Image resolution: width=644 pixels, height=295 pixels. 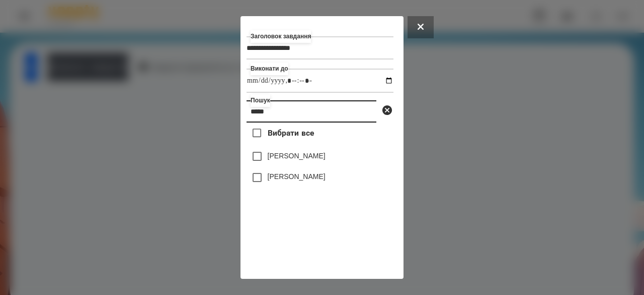 What do you see at coordinates (281, 36) in the screenshot?
I see `label: Заголовок завдання` at bounding box center [281, 36].